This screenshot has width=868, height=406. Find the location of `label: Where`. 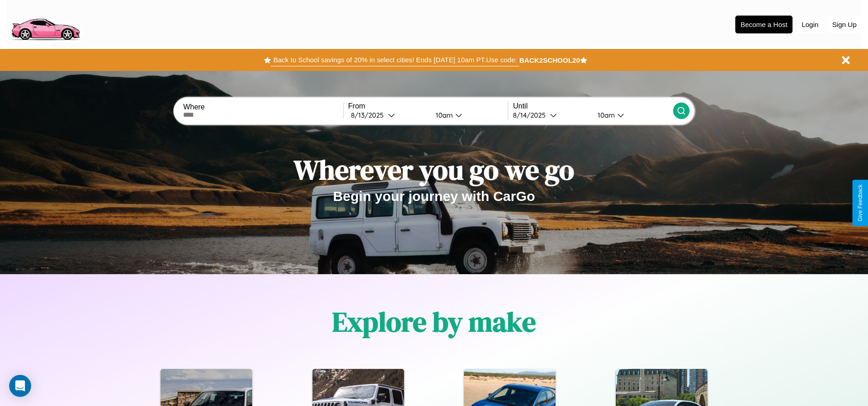

label: Where is located at coordinates (263, 107).